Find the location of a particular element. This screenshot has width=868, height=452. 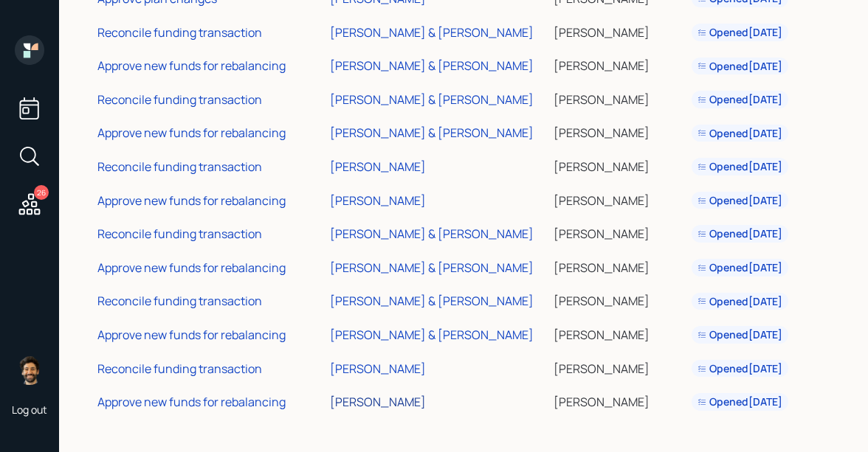

img: eric-schwartz-headshot.png is located at coordinates (29, 371).